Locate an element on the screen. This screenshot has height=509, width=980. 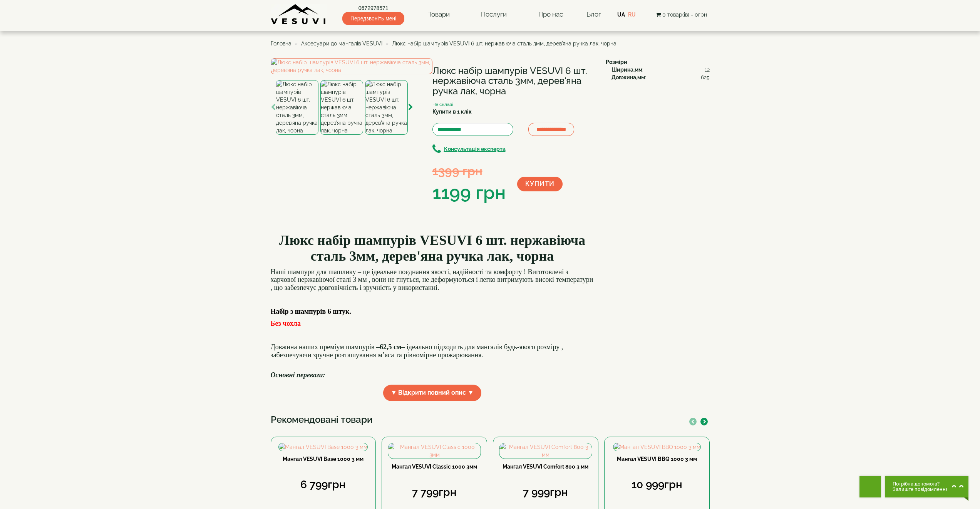
span: 62,5 см is located at coordinates (390, 348).